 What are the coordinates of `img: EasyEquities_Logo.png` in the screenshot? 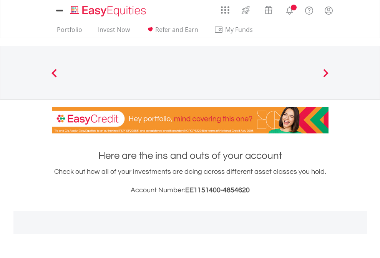 It's located at (109, 11).